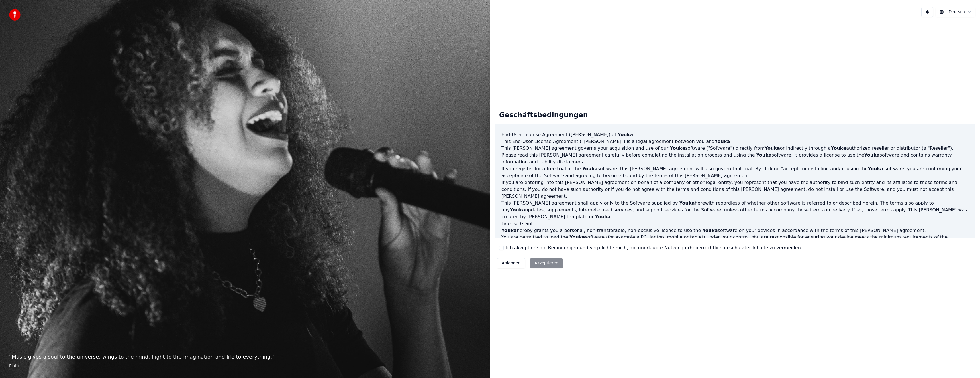  I want to click on label: Ich akzeptiere die Bedingungen und verpflichte mich, die unerlaubte Nutzung urheberrechtlich gesc..., so click(653, 248).